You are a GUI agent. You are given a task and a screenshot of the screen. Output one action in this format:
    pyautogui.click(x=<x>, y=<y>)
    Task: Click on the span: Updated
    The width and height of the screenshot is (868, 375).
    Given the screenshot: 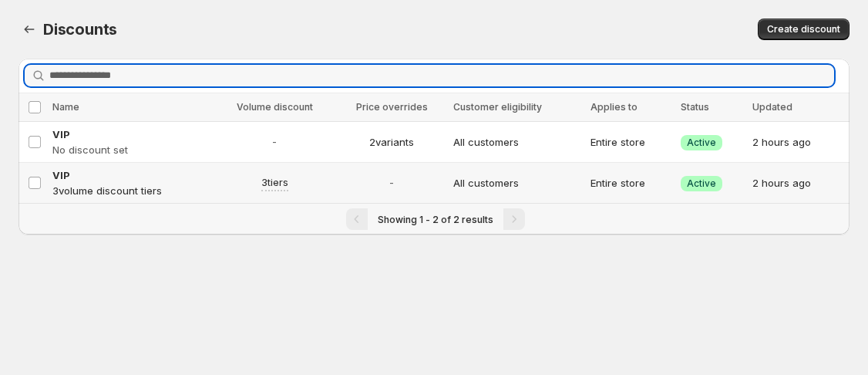 What is the action you would take?
    pyautogui.click(x=772, y=107)
    